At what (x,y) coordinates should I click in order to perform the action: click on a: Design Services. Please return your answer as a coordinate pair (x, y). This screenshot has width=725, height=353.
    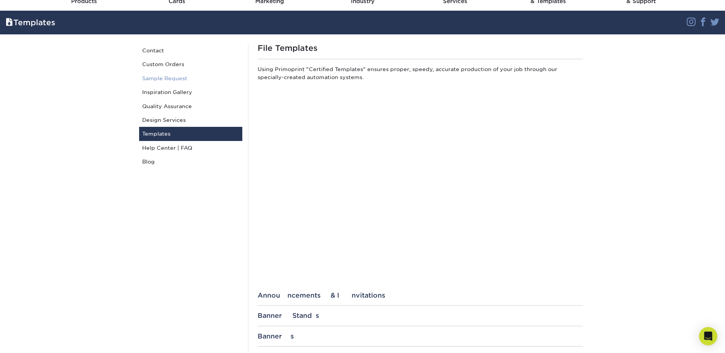
    Looking at the image, I should click on (191, 120).